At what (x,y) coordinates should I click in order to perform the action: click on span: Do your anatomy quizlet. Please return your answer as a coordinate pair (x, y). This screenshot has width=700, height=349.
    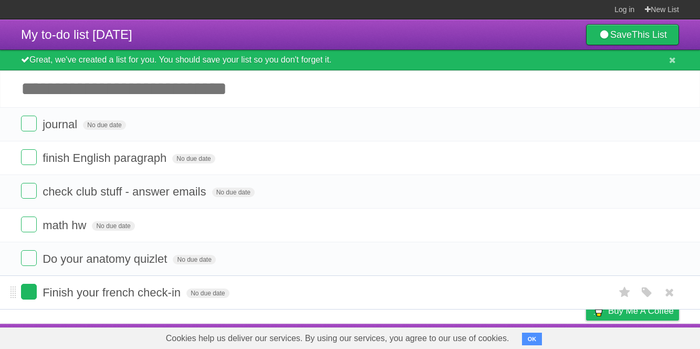
    Looking at the image, I should click on (106, 258).